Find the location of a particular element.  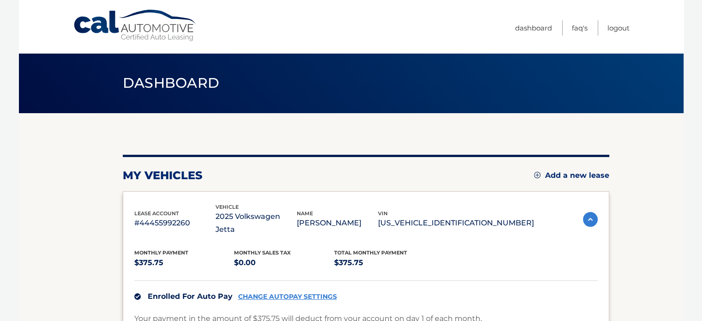

h2: my vehicles is located at coordinates (163, 175).